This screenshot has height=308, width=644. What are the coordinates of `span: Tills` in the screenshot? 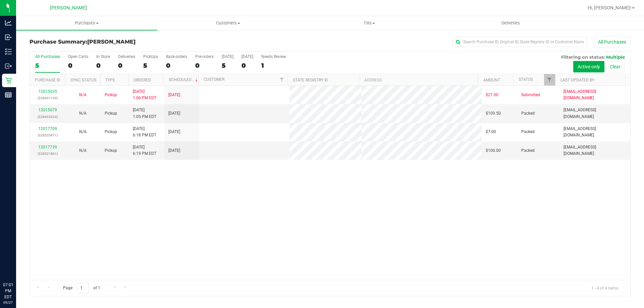 It's located at (369, 23).